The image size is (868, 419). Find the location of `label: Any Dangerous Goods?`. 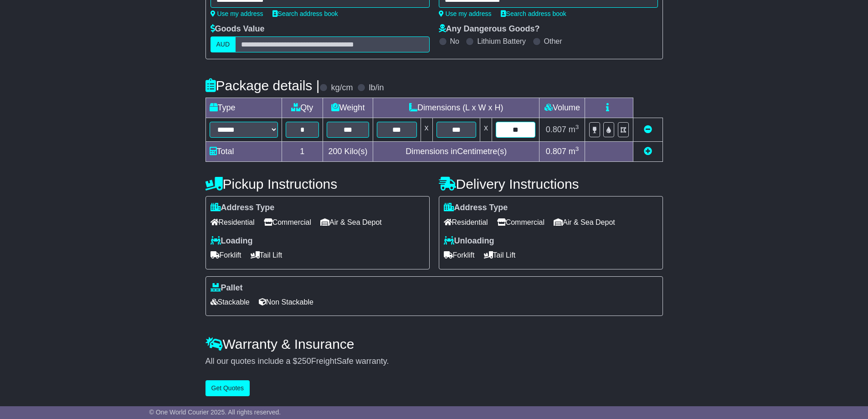

label: Any Dangerous Goods? is located at coordinates (489, 29).